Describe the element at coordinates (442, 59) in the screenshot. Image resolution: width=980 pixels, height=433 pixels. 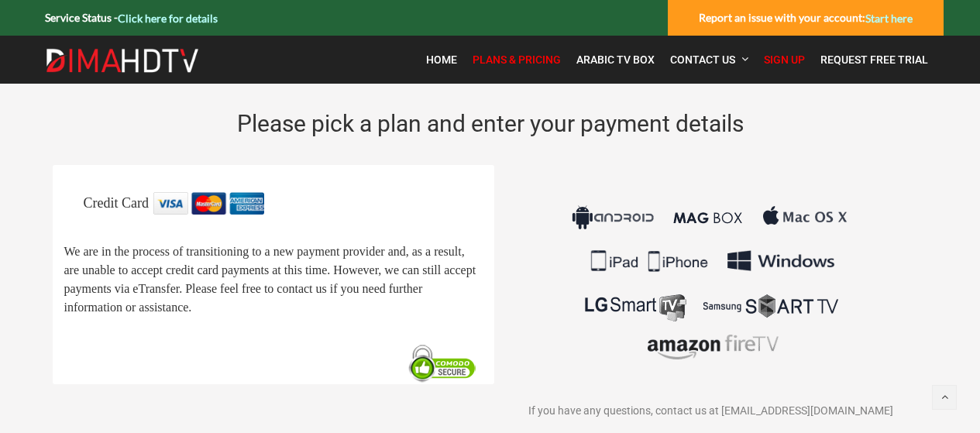
I see `span: Home` at that location.